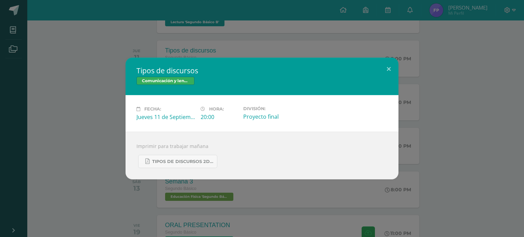 The image size is (524, 237). Describe the element at coordinates (178, 161) in the screenshot. I see `a: Tipos de discursos 2do. Bás..pdf` at that location.